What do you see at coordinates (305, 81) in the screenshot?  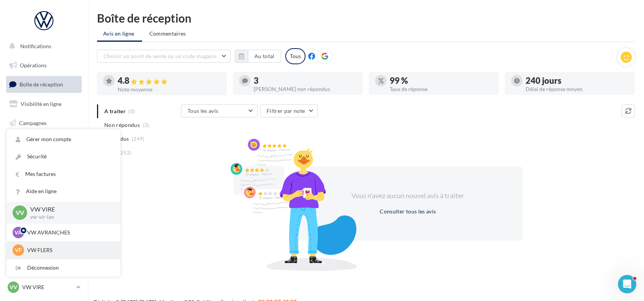 I see `div: 3` at bounding box center [305, 81].